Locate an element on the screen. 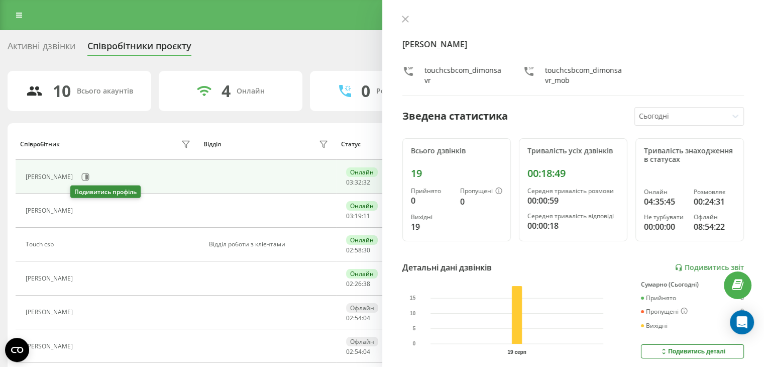 Image resolution: width=764 pixels, height=367 pixels. span: 30 is located at coordinates (367, 250).